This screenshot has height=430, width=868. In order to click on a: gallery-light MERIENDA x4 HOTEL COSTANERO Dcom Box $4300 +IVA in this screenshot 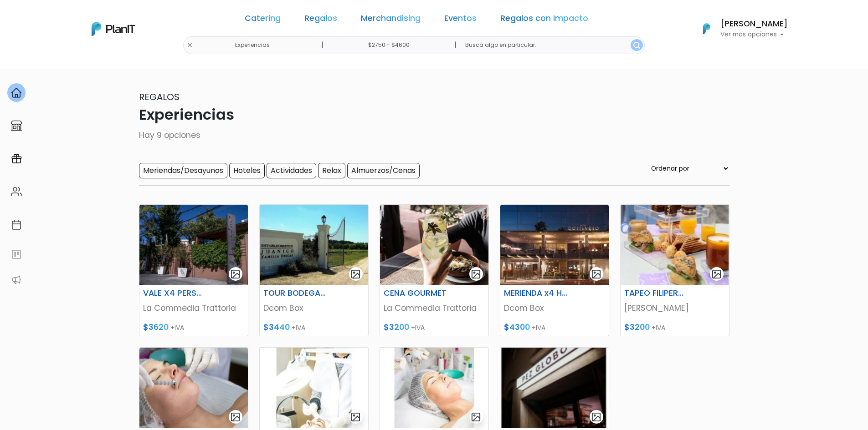, I will do `click(555, 270)`.